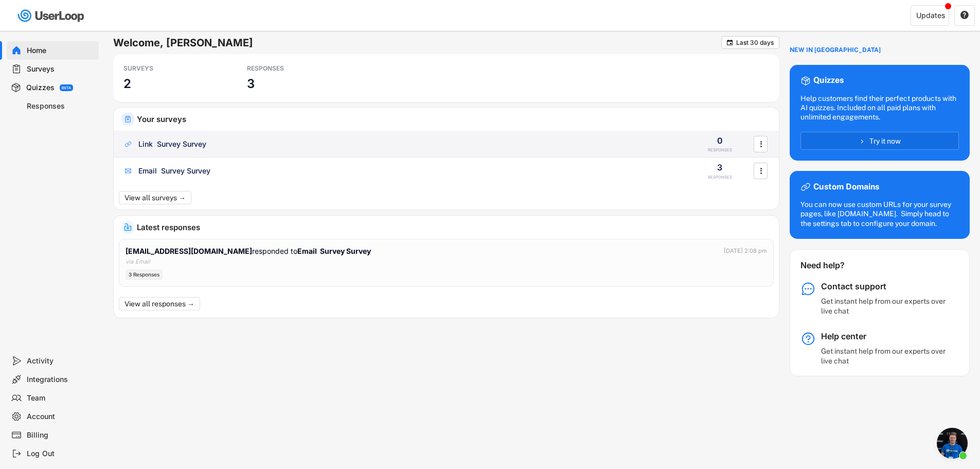 Image resolution: width=980 pixels, height=469 pixels. What do you see at coordinates (61, 69) in the screenshot?
I see `div: Surveys` at bounding box center [61, 69].